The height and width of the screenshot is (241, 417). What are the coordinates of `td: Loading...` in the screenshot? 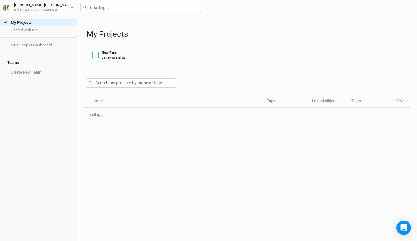 It's located at (247, 115).